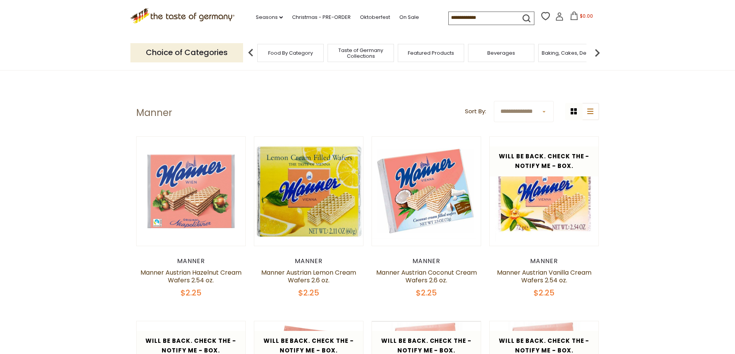 This screenshot has height=354, width=735. Describe the element at coordinates (251, 53) in the screenshot. I see `img: previous arrow` at that location.